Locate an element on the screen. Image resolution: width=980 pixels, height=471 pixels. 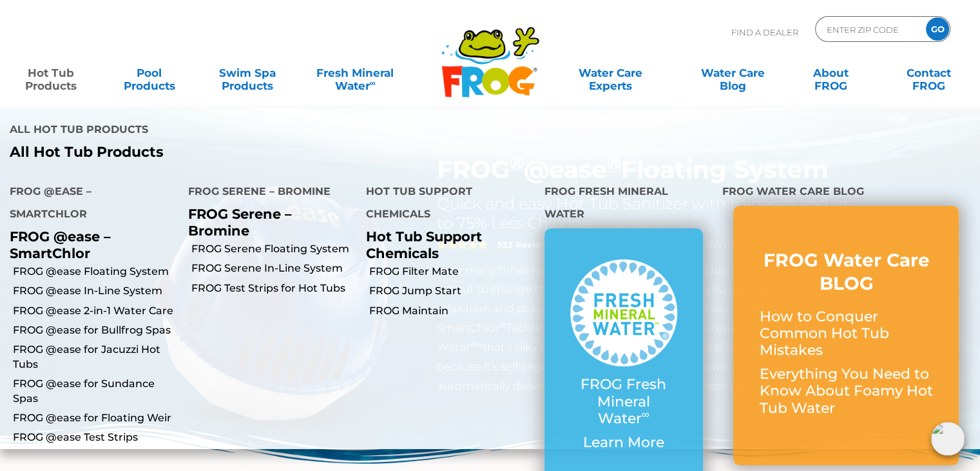
a: FROG @ease for Floating Weir is located at coordinates (95, 418).